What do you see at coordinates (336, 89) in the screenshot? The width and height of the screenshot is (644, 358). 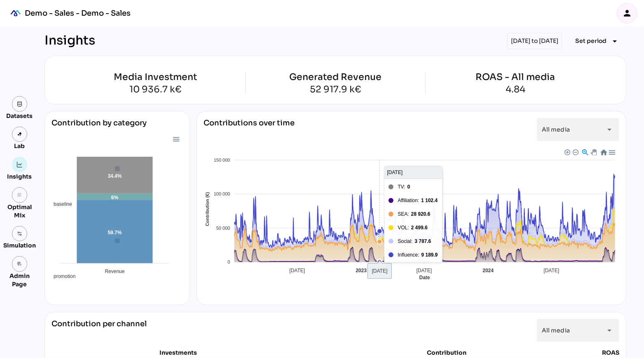 I see `div: 52 917.9 k€` at bounding box center [336, 89].